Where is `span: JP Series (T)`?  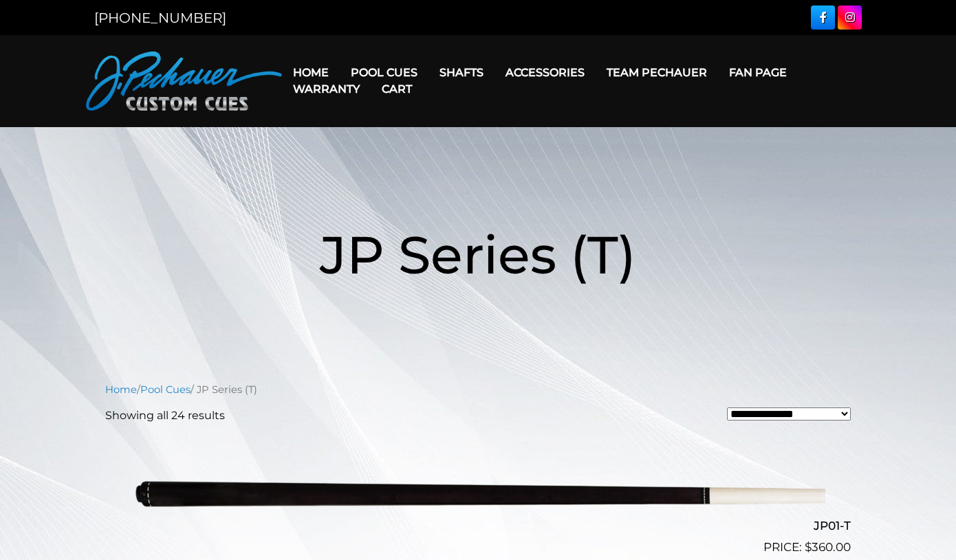 span: JP Series (T) is located at coordinates (478, 254).